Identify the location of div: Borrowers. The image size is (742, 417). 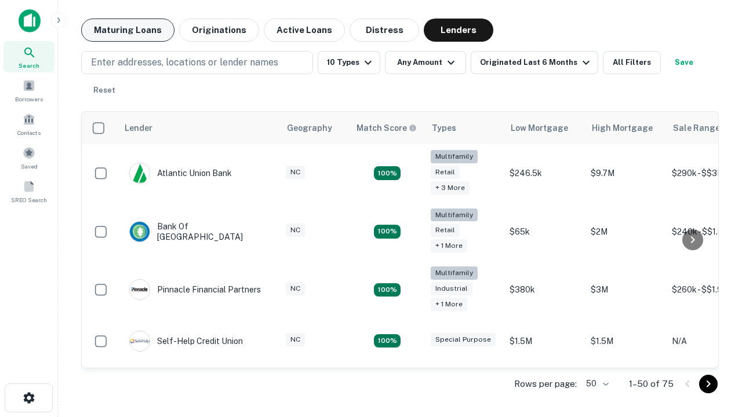
(29, 90).